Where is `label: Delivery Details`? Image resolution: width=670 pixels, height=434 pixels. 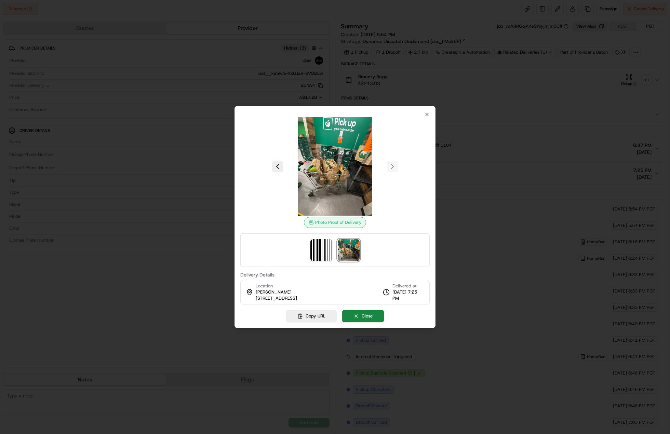 label: Delivery Details is located at coordinates (335, 275).